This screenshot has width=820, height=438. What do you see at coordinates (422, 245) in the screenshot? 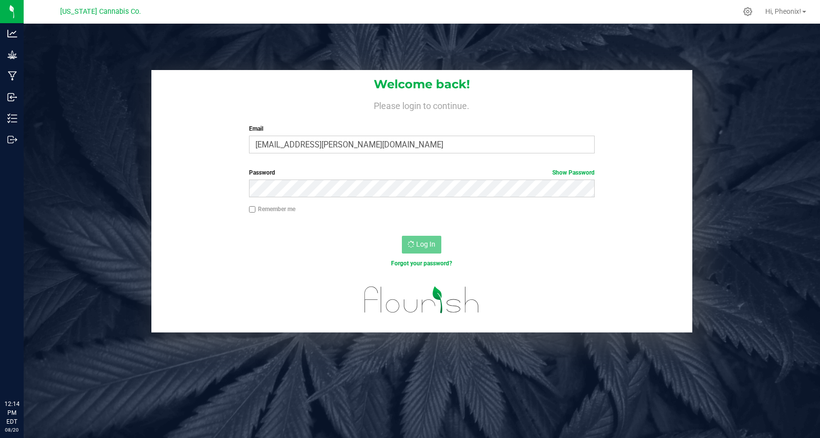
I see `button: Log In` at bounding box center [422, 245].